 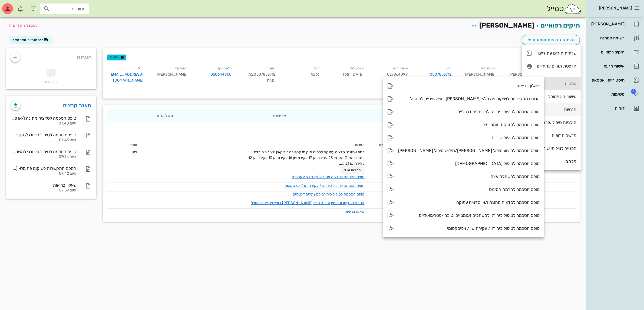 What do you see at coordinates (328, 178) in the screenshot?
I see `a: טופס הסכמה לסדציה מתונה ו/או סדציה עמוקה` at bounding box center [328, 178].